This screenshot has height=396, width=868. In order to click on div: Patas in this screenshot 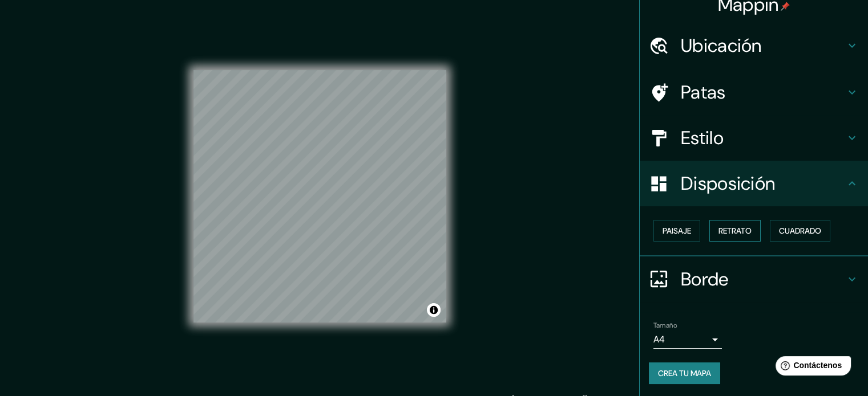, I will do `click(753, 92)`.